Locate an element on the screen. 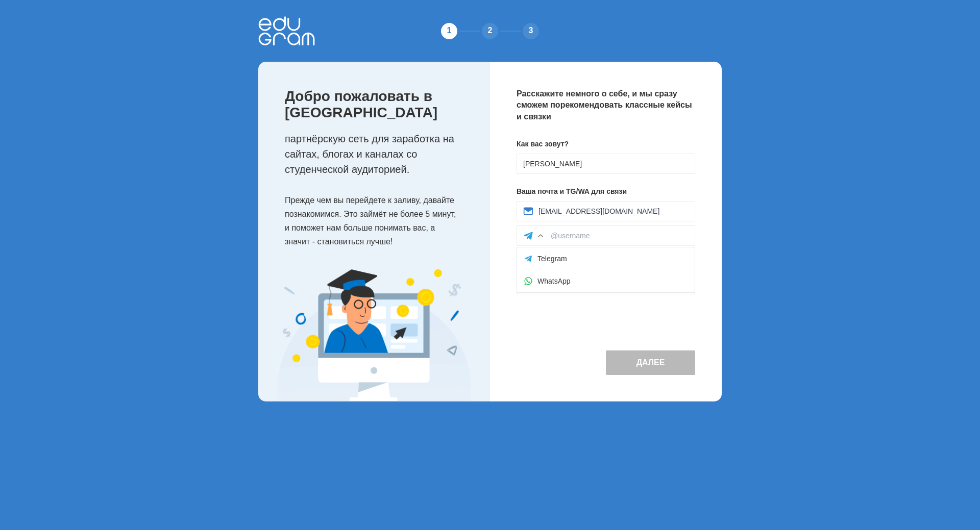 Image resolution: width=980 pixels, height=530 pixels. p: Ваша почта и TG/WA для связи is located at coordinates (606, 191).